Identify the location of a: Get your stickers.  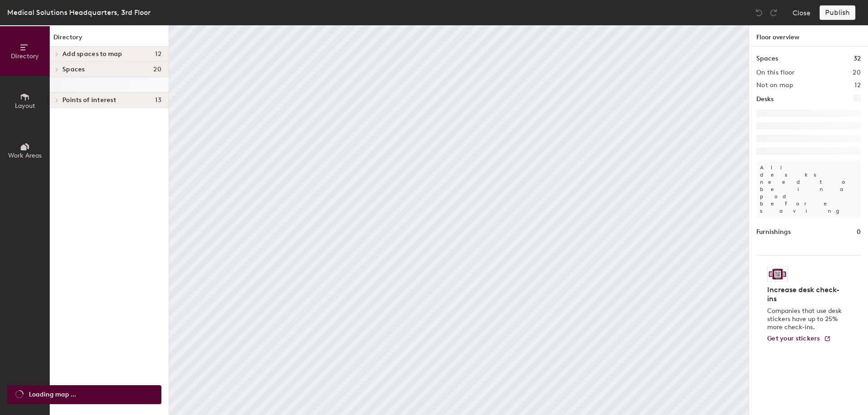
(799, 339).